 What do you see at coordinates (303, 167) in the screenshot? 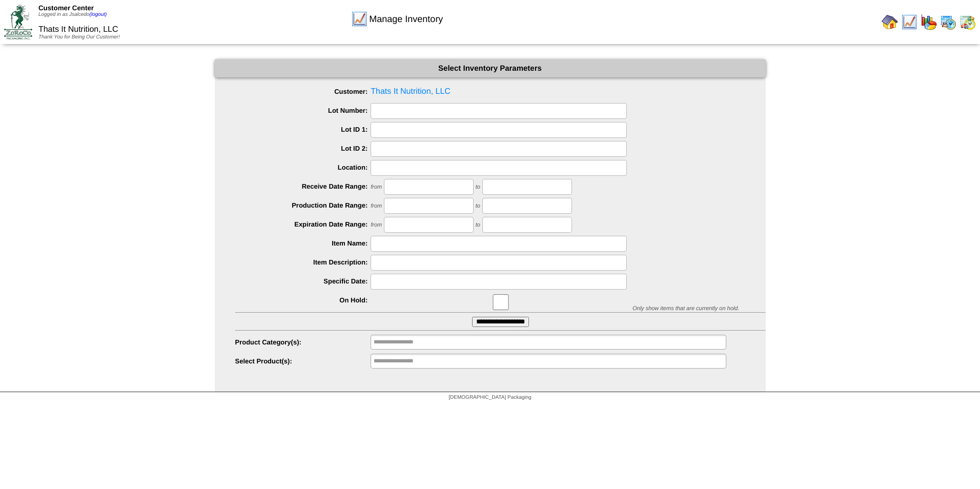
I see `label: Location:` at bounding box center [303, 167].